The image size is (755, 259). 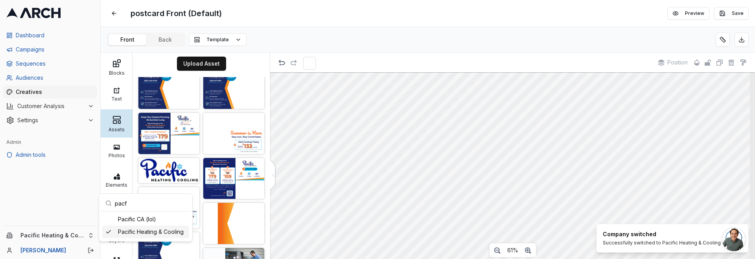 I want to click on span: Audiences, so click(x=55, y=78).